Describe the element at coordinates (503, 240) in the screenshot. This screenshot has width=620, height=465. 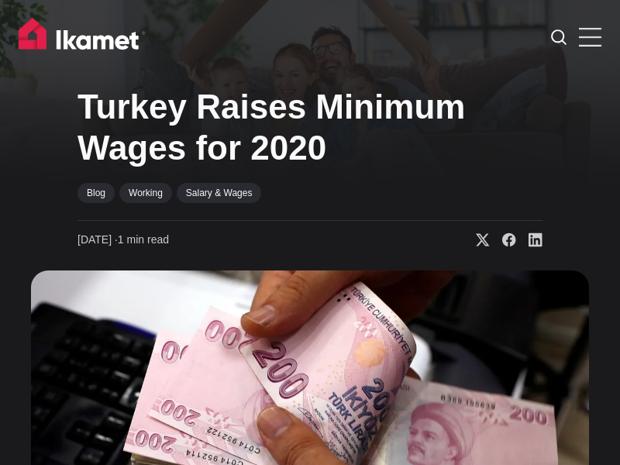
I see `a: Share on Facebook` at that location.